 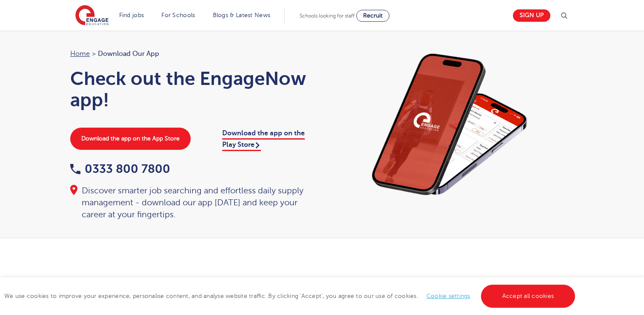 I want to click on a: Download the app on the App Store, so click(x=130, y=138).